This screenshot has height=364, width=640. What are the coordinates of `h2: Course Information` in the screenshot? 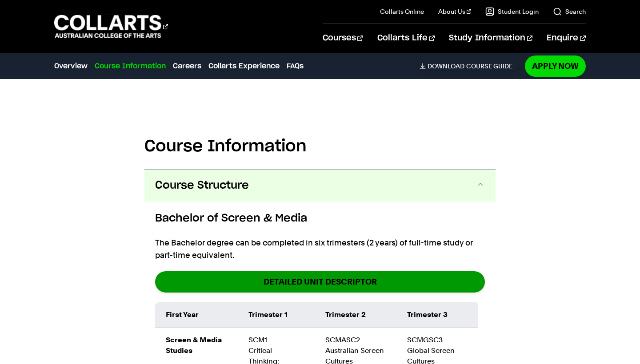 It's located at (320, 146).